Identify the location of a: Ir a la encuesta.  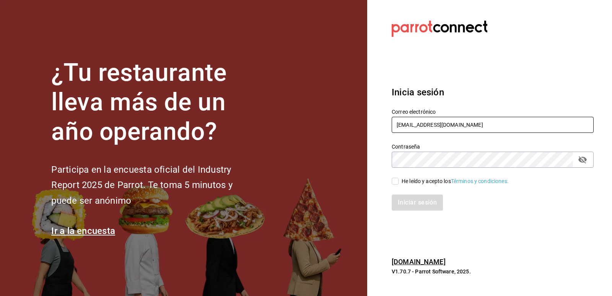
(83, 231).